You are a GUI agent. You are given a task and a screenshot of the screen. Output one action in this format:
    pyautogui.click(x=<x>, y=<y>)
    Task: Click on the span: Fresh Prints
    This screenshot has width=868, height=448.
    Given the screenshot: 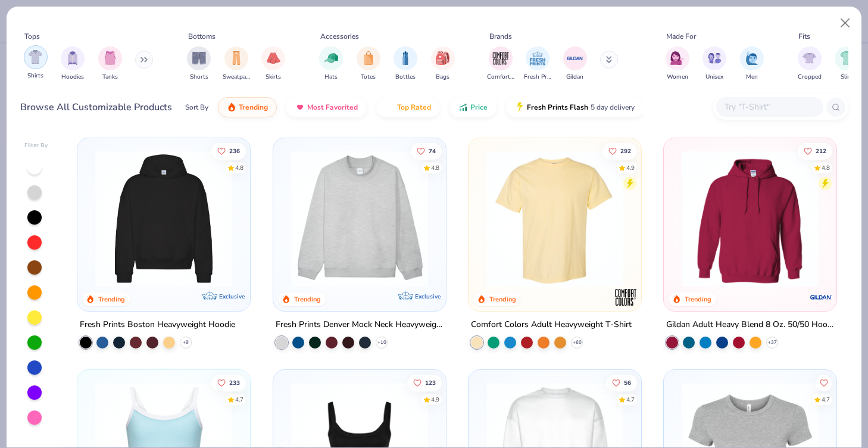 What is the action you would take?
    pyautogui.click(x=538, y=77)
    